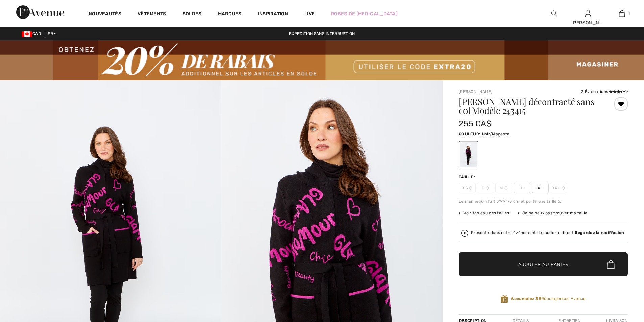  Describe the element at coordinates (622, 14) in the screenshot. I see `img: Mon panier` at that location.